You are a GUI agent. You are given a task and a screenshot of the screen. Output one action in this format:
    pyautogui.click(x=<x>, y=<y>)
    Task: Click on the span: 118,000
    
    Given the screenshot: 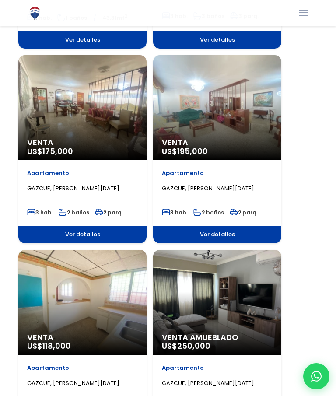 What is the action you would take?
    pyautogui.click(x=57, y=346)
    